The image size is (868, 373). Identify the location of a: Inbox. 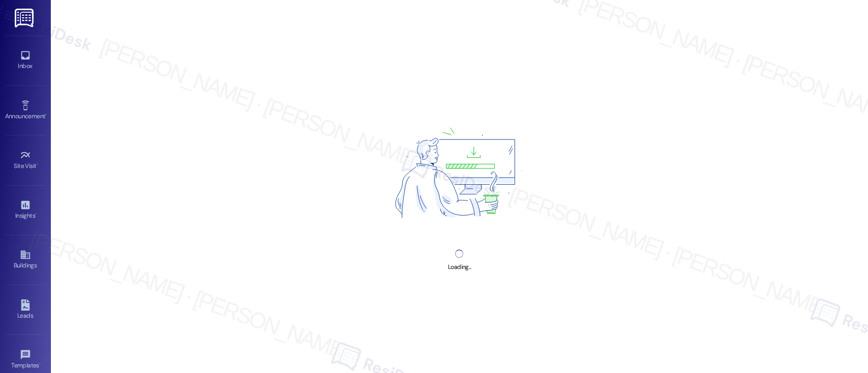
(25, 60).